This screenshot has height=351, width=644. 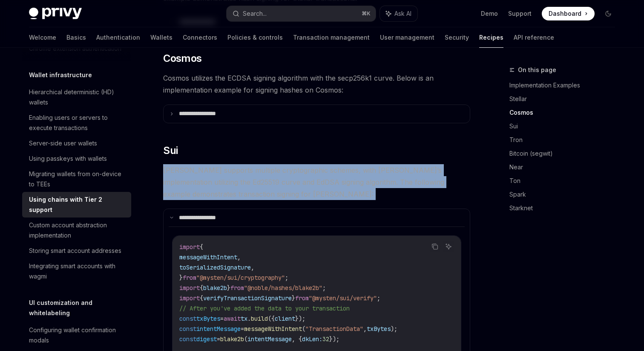 What do you see at coordinates (534, 37) in the screenshot?
I see `a: API reference` at bounding box center [534, 37].